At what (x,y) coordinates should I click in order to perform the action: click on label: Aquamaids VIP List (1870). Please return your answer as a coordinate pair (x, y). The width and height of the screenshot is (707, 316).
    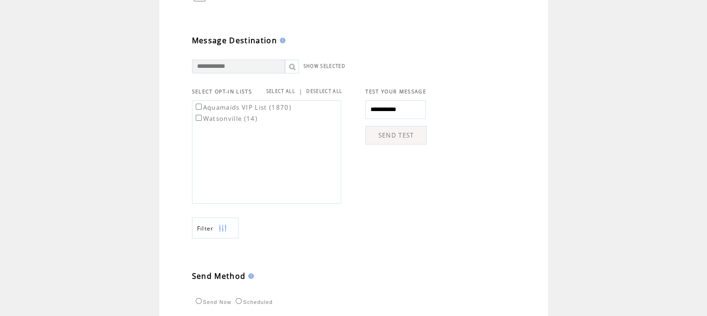
    Looking at the image, I should click on (243, 107).